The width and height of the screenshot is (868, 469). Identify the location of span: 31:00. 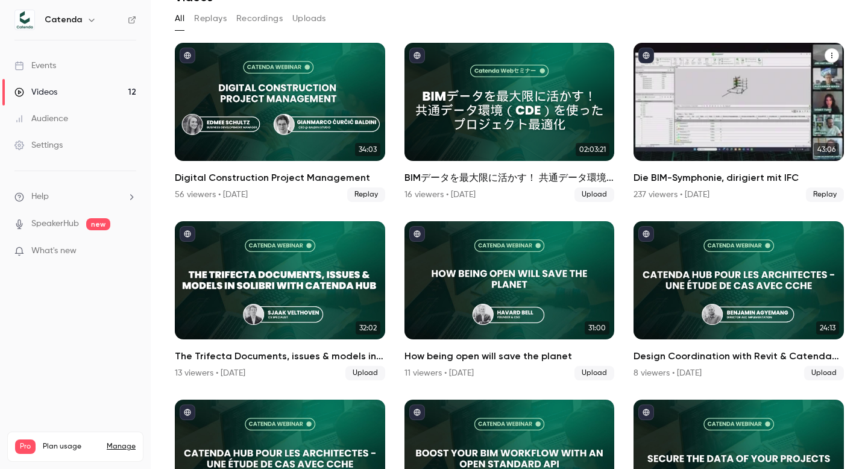
(597, 328).